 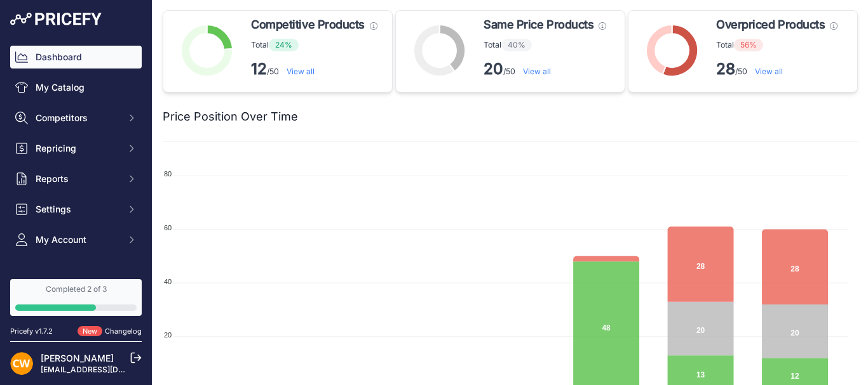 I want to click on button: Settings, so click(x=76, y=209).